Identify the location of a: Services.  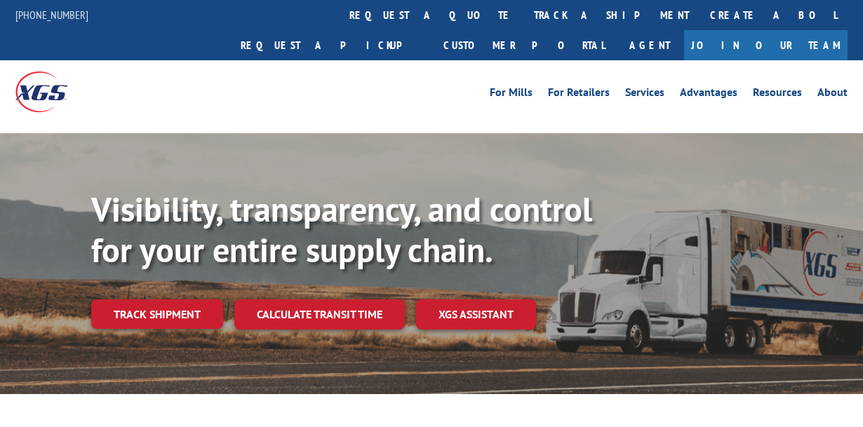
(645, 95).